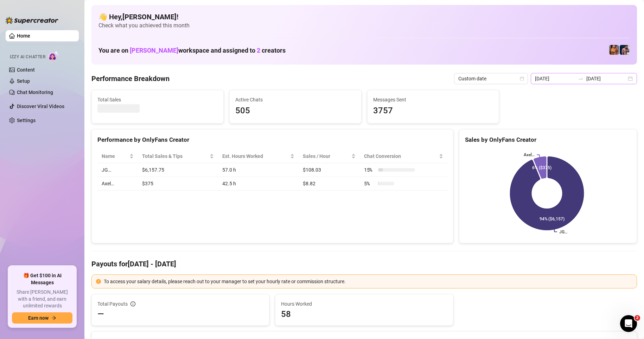 Image resolution: width=644 pixels, height=339 pixels. What do you see at coordinates (401, 156) in the screenshot?
I see `span: Chat Conversion` at bounding box center [401, 156].